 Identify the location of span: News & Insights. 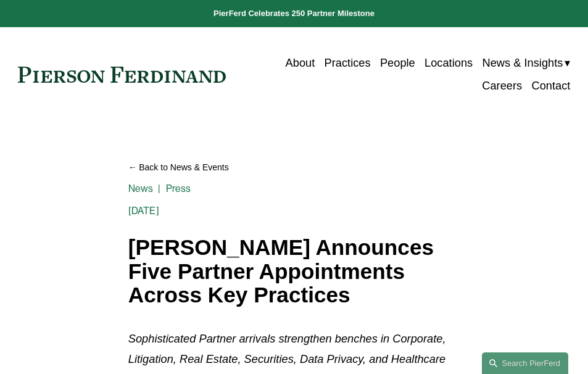
(523, 63).